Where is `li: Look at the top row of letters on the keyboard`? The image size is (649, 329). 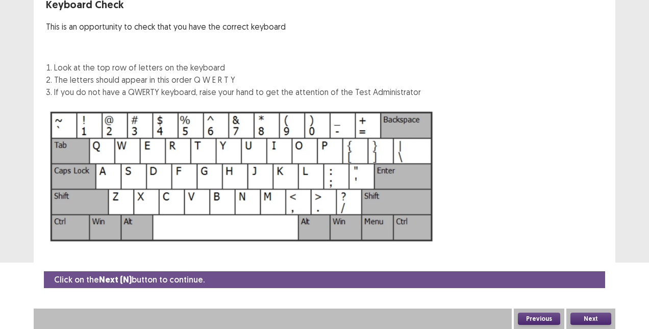 li: Look at the top row of letters on the keyboard is located at coordinates (237, 67).